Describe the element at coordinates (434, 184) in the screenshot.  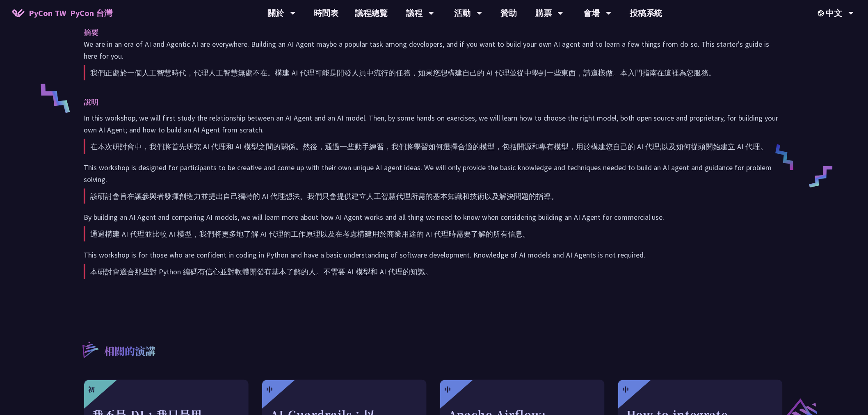
I see `p: This workshop is designed for participants to be creative and come up with their own unique AI ag...` at that location.